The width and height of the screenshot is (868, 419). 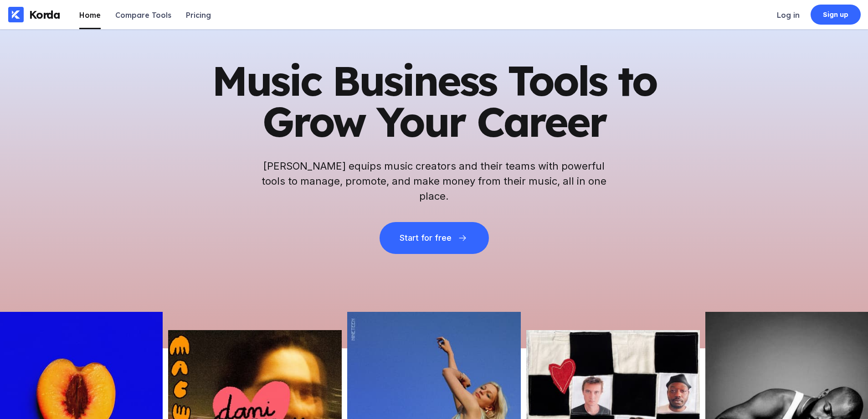 I want to click on div: Compare Tools, so click(x=143, y=15).